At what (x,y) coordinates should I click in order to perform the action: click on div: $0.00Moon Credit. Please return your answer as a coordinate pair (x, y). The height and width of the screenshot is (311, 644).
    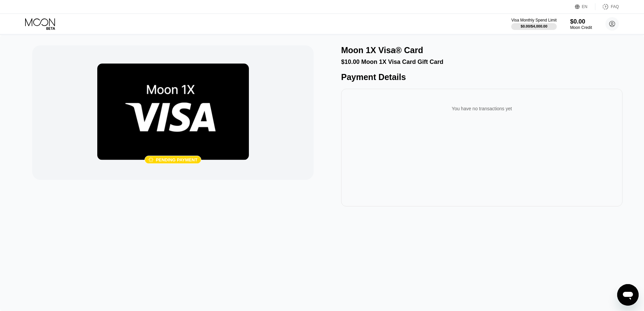
    Looking at the image, I should click on (581, 24).